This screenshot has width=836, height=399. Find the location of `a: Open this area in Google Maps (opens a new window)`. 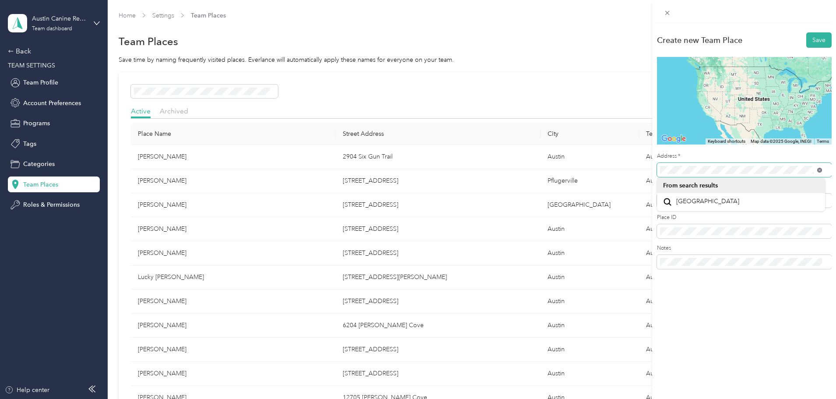

a: Open this area in Google Maps (opens a new window) is located at coordinates (674, 139).